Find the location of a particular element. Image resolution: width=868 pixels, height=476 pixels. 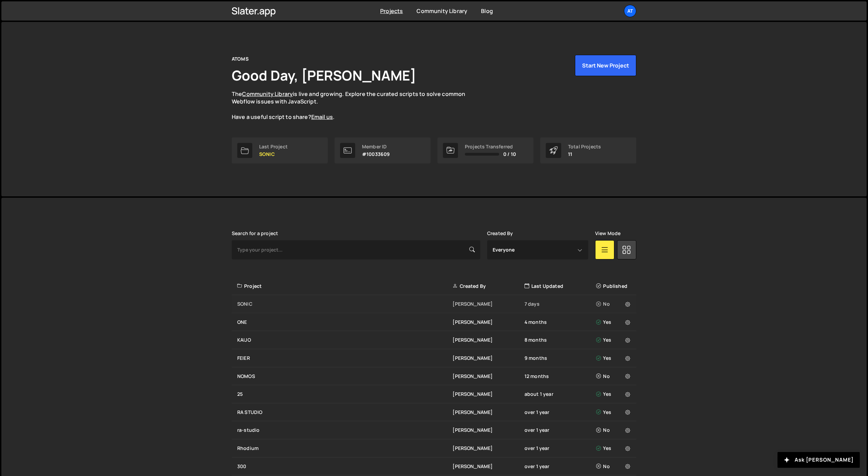

div: 4 months is located at coordinates (560, 322).